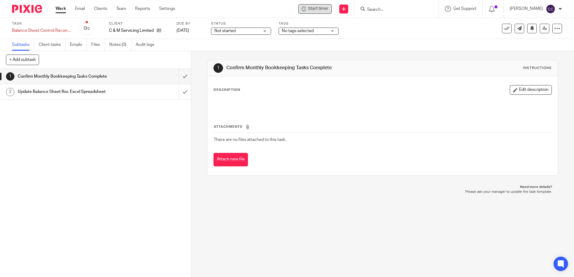 The image size is (574, 277). What do you see at coordinates (228, 127) in the screenshot?
I see `span: Attachments` at bounding box center [228, 127].